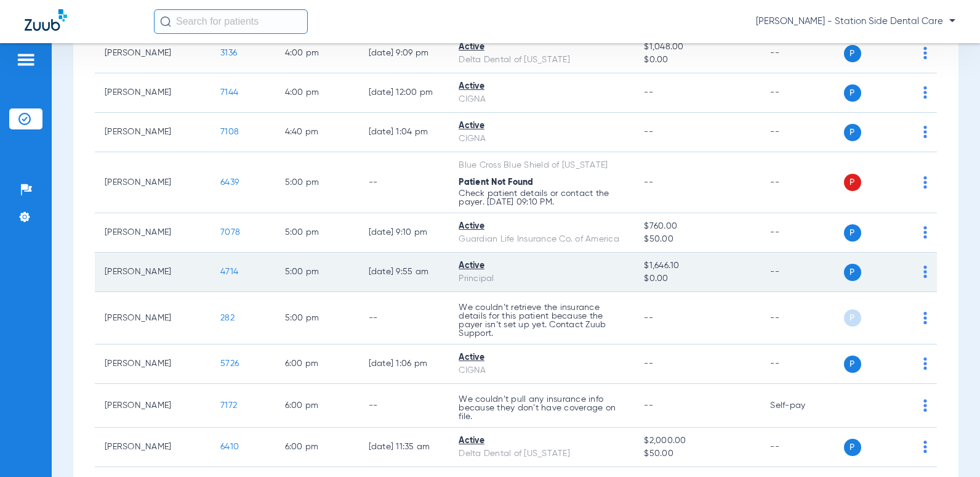  Describe the element at coordinates (25, 60) in the screenshot. I see `img: hamburger-icon` at that location.